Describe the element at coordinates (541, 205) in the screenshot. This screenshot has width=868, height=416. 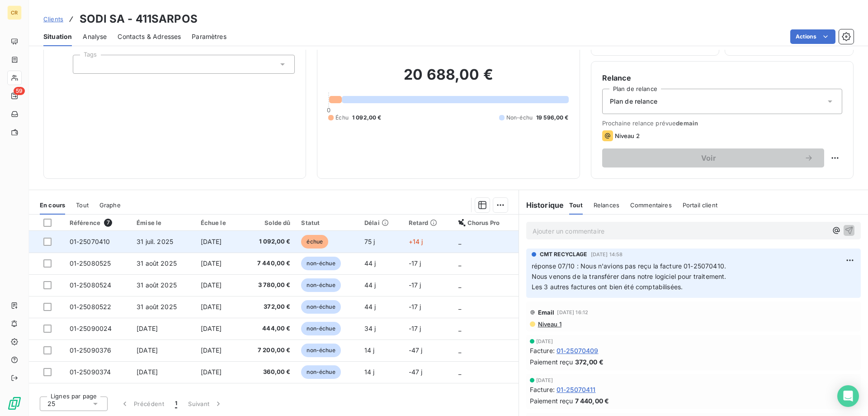
I see `h6: Historique` at that location.